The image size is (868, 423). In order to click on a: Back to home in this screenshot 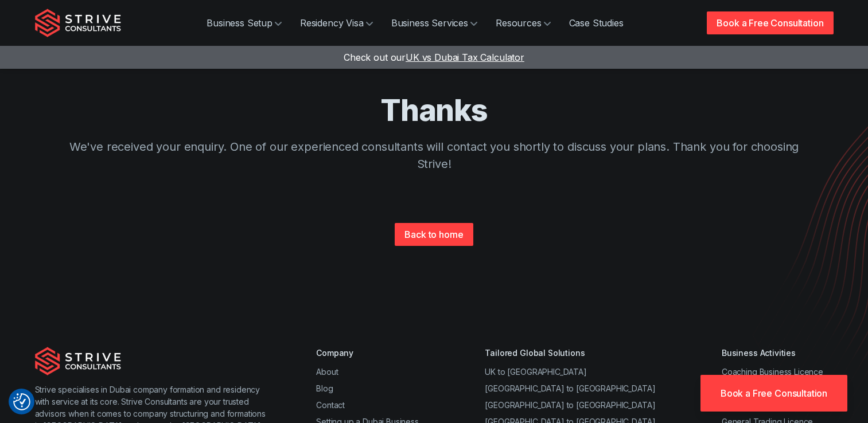, I will do `click(434, 234)`.